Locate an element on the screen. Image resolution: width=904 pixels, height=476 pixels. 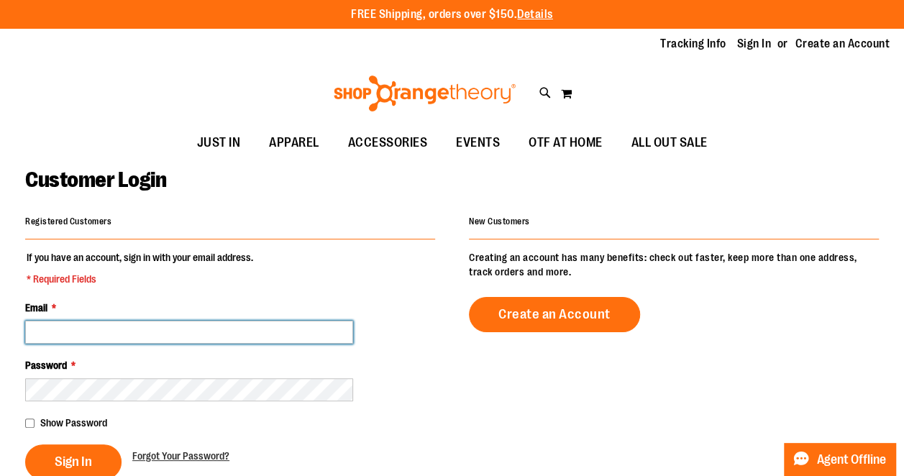
legend: If you have an account, sign in with your email address. is located at coordinates (139, 268).